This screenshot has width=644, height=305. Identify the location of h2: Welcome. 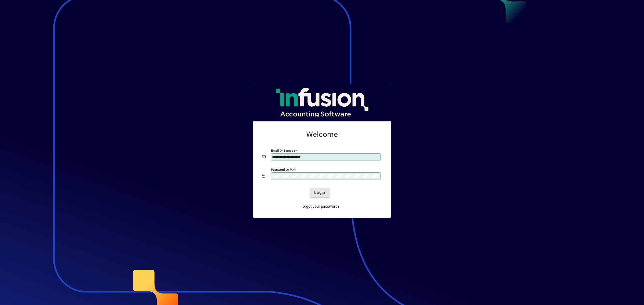
(322, 134).